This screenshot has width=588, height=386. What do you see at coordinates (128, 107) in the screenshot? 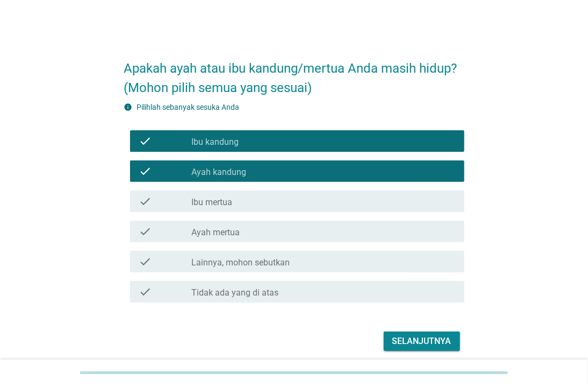
I see `i: info` at bounding box center [128, 107].